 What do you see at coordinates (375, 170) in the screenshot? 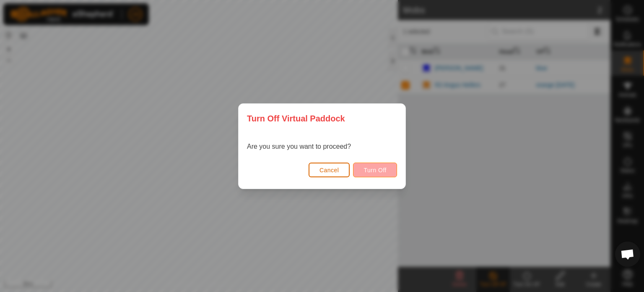
I see `span: Turn Off` at bounding box center [375, 170].